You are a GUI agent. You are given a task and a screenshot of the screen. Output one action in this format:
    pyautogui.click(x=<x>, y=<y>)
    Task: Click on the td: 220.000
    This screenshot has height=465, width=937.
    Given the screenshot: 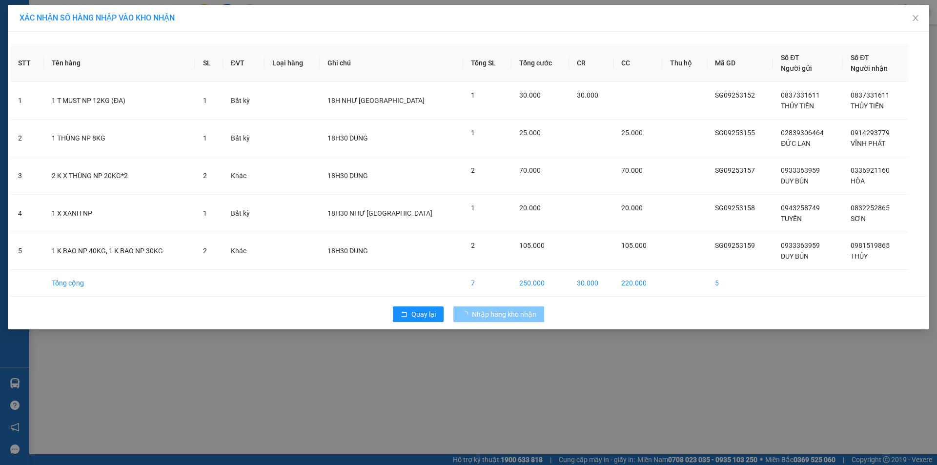 What is the action you would take?
    pyautogui.click(x=638, y=283)
    